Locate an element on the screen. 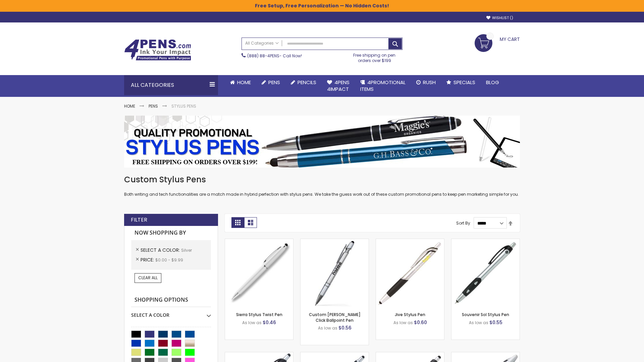  span: Blog is located at coordinates (493, 82).